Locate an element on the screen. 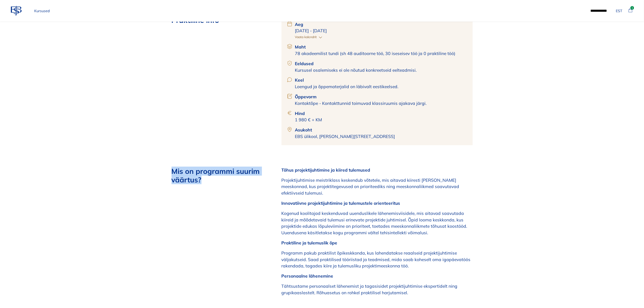 Image resolution: width=644 pixels, height=308 pixels. p: Loengud ja õppematerjalid on läbivalt eestikeelsed. is located at coordinates (375, 86).